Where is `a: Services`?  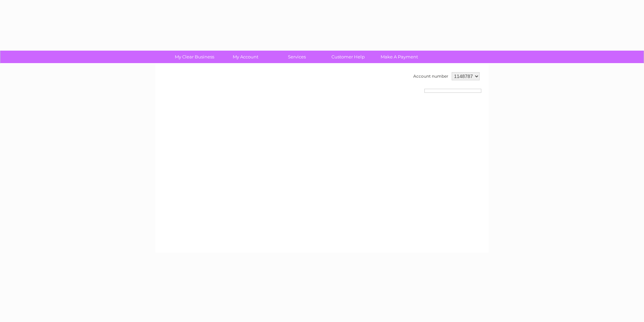
a: Services is located at coordinates (297, 56).